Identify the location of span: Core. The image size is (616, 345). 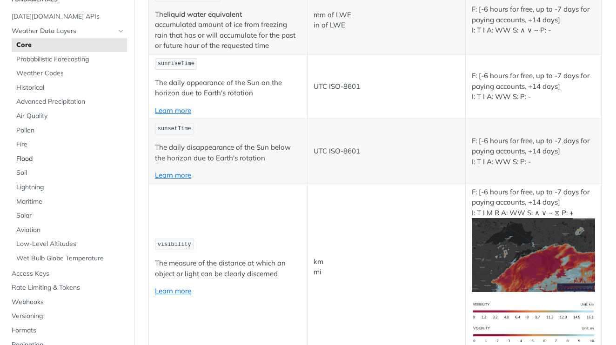
(70, 45).